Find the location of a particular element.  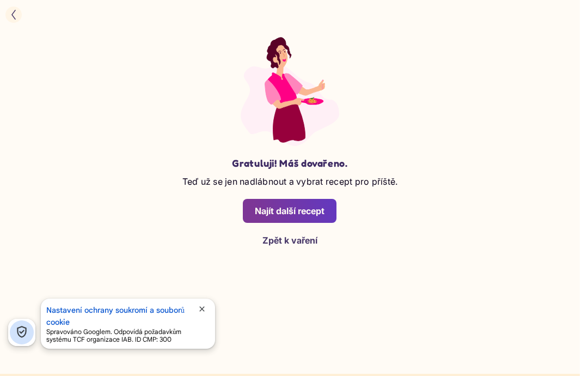

div: Zpět k vaření is located at coordinates (289, 240).